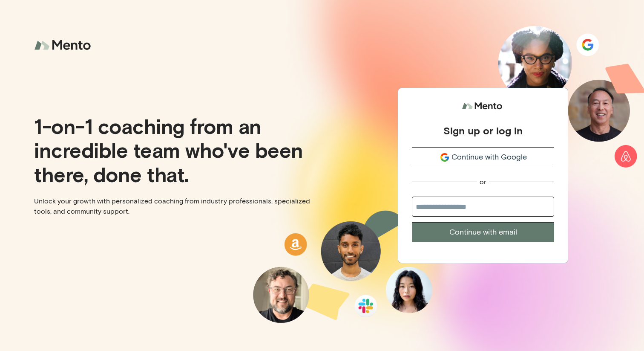 The width and height of the screenshot is (644, 351). Describe the element at coordinates (483, 157) in the screenshot. I see `button: Continue with Google` at that location.